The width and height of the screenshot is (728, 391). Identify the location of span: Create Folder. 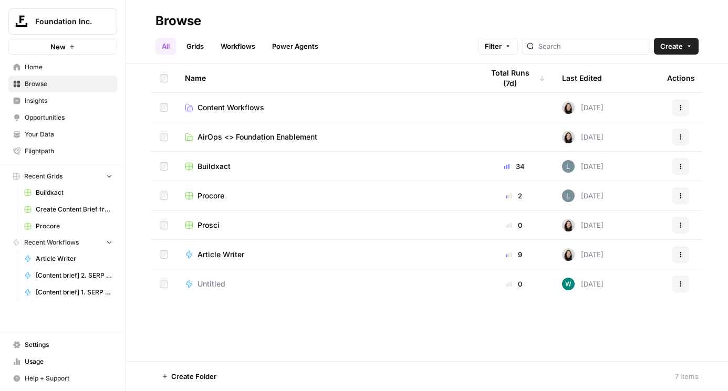
(194, 377).